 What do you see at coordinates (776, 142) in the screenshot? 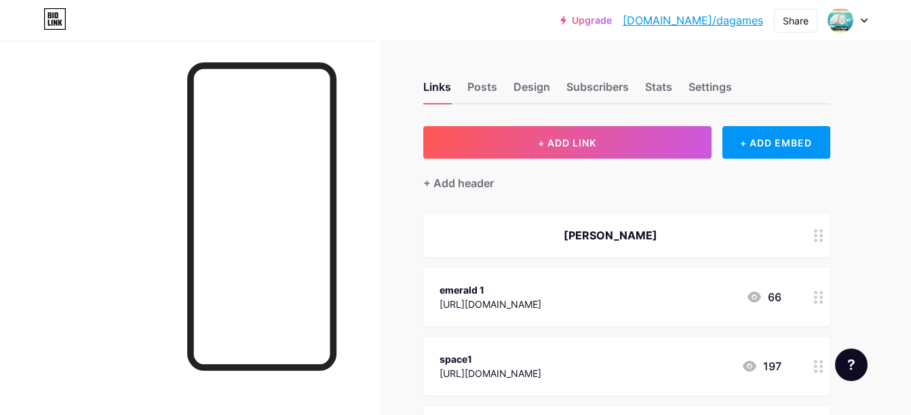
I see `div: + ADD EMBED` at bounding box center [776, 142].